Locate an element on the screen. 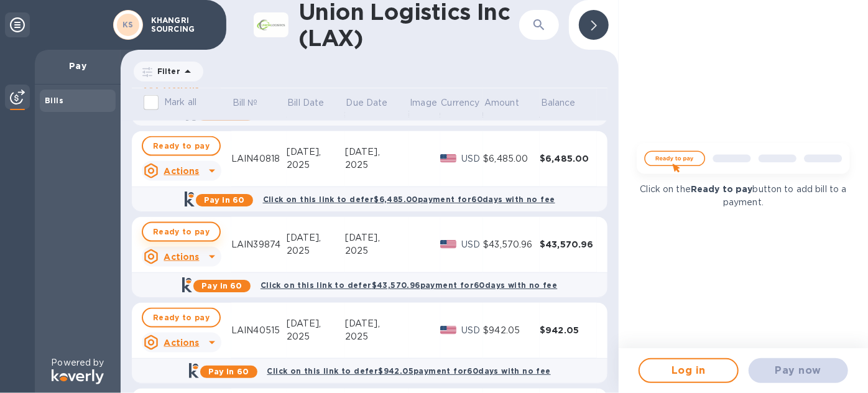 Image resolution: width=868 pixels, height=393 pixels. b: Click on this link to defer $6,485.00 payment for 60 days with no fee is located at coordinates (409, 199).